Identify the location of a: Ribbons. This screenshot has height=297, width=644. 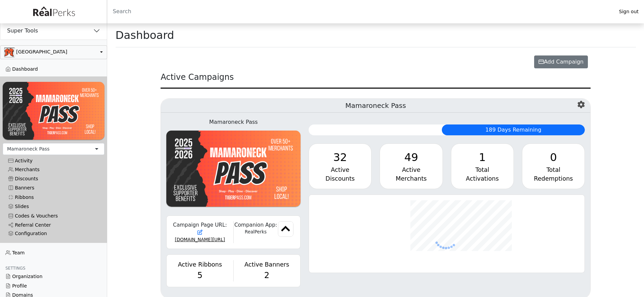
(54, 197).